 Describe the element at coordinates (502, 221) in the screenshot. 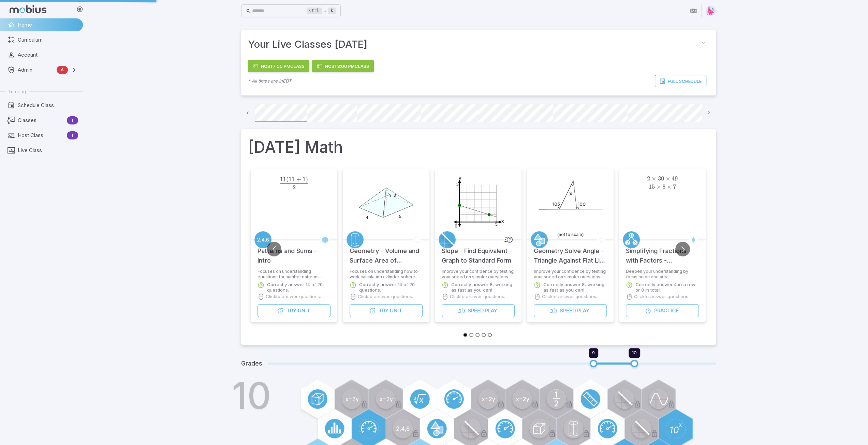

I see `text: x` at that location.